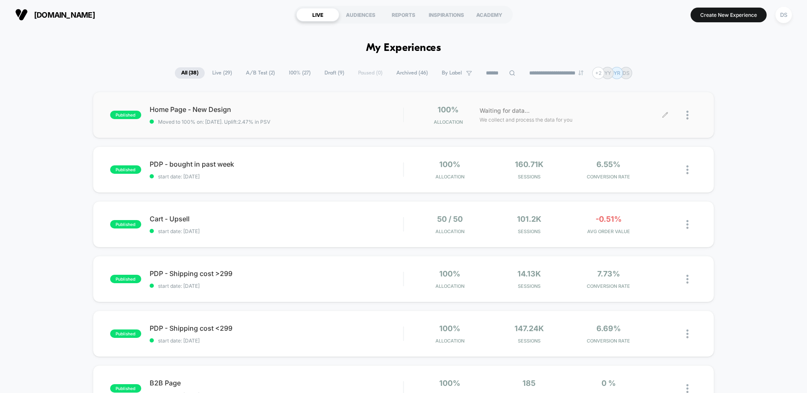  What do you see at coordinates (190, 73) in the screenshot?
I see `span: All ( 38 )` at bounding box center [190, 73].